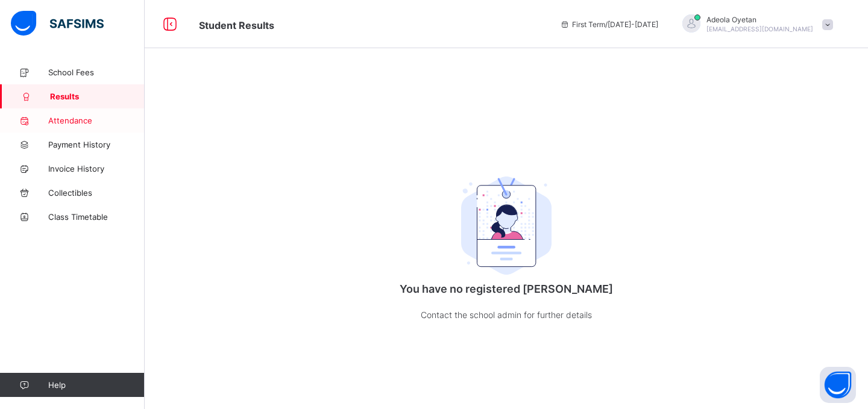 Image resolution: width=868 pixels, height=409 pixels. I want to click on span: Adeola Oyetan, so click(759, 19).